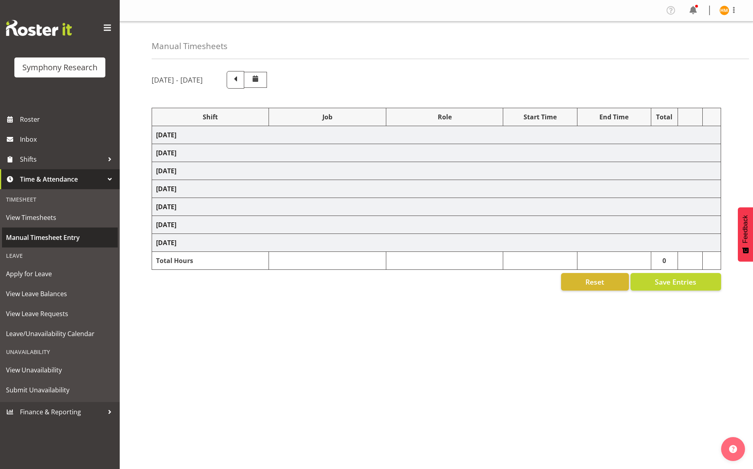 Image resolution: width=753 pixels, height=469 pixels. Describe the element at coordinates (444, 117) in the screenshot. I see `div: Role` at that location.